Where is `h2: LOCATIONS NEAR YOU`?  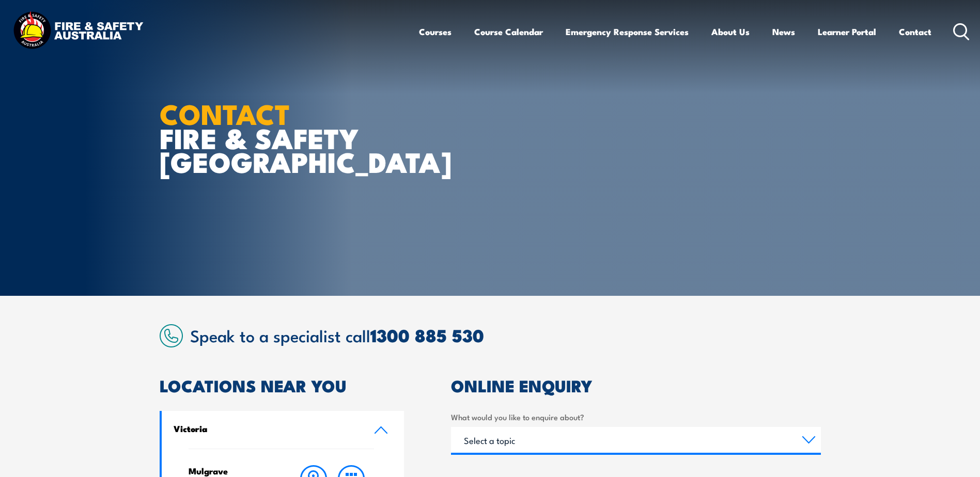 h2: LOCATIONS NEAR YOU is located at coordinates (282, 385).